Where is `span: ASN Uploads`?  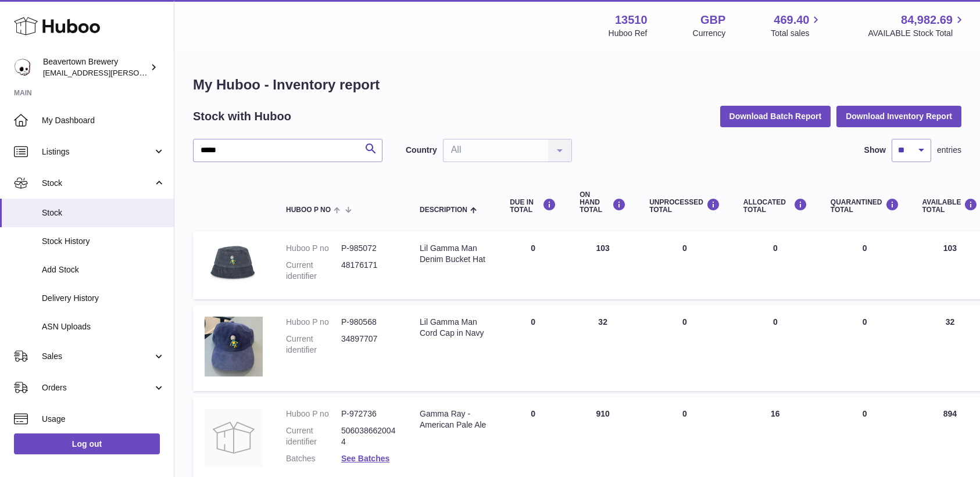 span: ASN Uploads is located at coordinates (103, 327).